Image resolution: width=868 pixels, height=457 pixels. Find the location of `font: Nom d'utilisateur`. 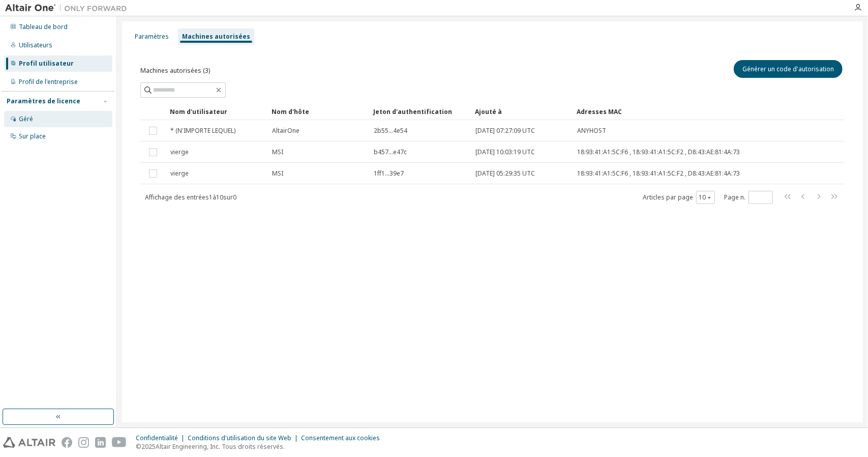

font: Nom d'utilisateur is located at coordinates (198, 111).